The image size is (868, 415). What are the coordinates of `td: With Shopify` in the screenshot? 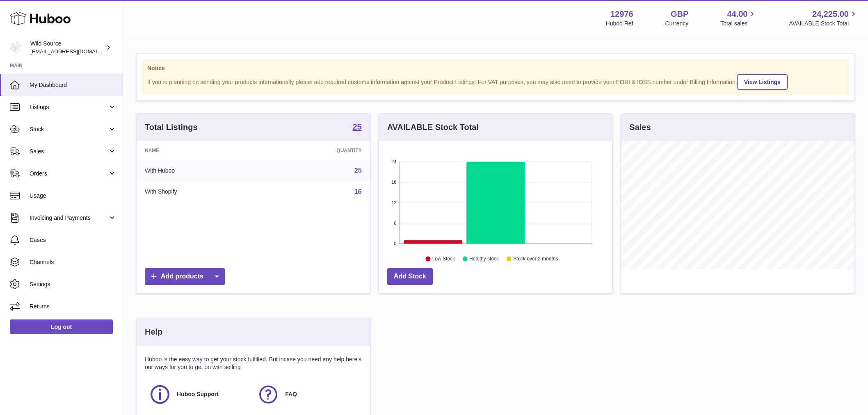 It's located at (200, 191).